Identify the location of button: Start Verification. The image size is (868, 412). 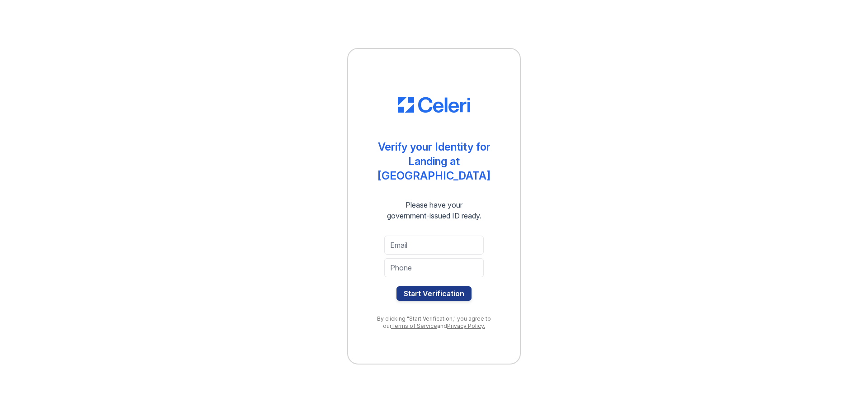
(434, 293).